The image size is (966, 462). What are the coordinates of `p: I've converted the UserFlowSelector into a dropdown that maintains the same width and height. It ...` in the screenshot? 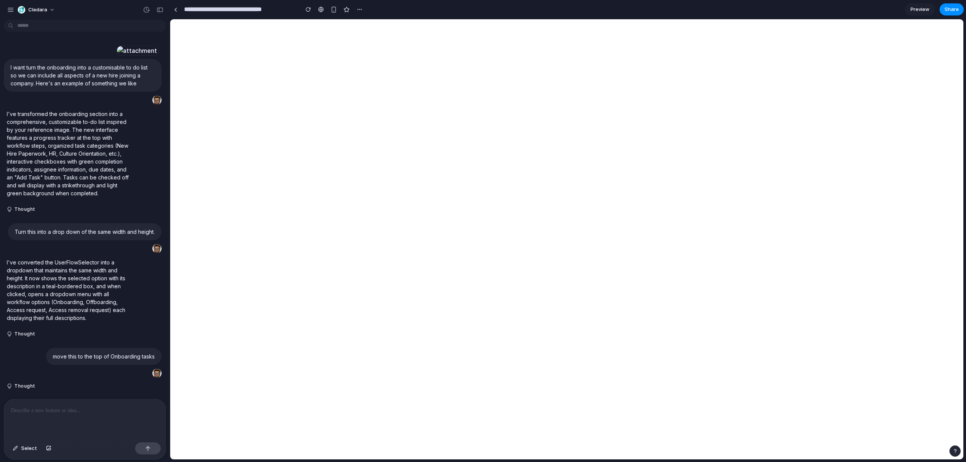 It's located at (70, 290).